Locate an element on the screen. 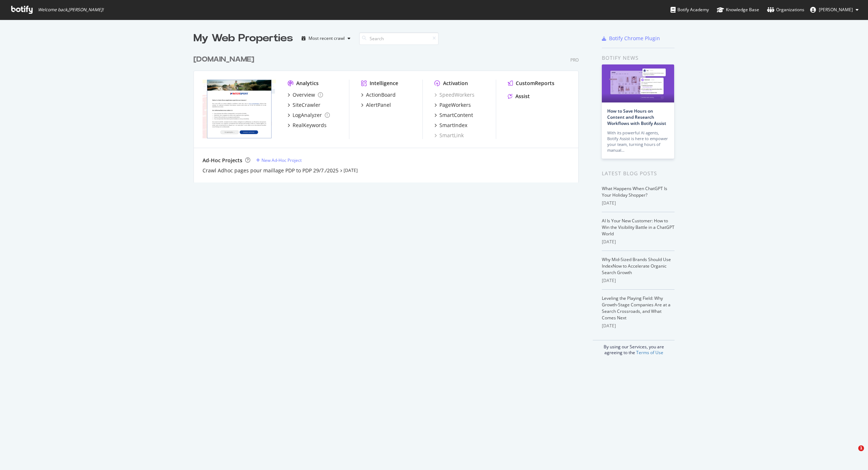  div: Overview is located at coordinates (303, 95).